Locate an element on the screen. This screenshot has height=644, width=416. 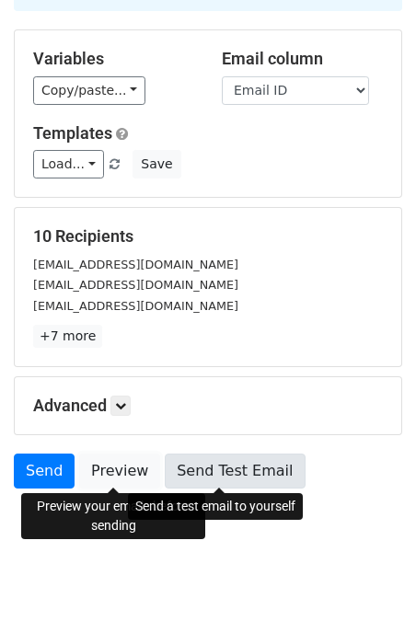
a: Preview is located at coordinates (120, 471).